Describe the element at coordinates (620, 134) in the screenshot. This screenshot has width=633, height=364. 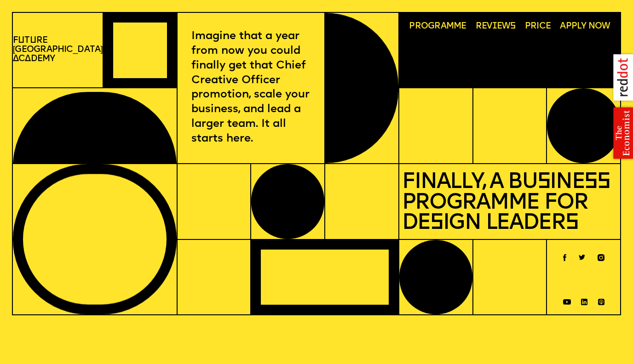
I see `img: the economist` at that location.